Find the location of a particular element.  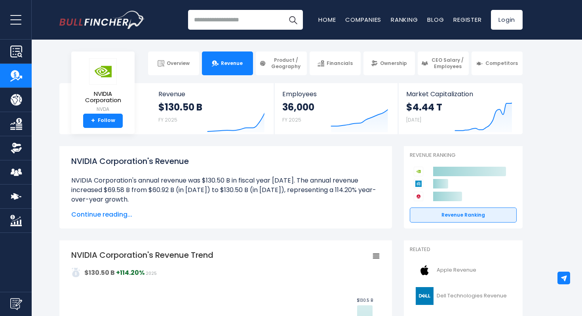

span: CEO Salary / Employees is located at coordinates (448, 63).